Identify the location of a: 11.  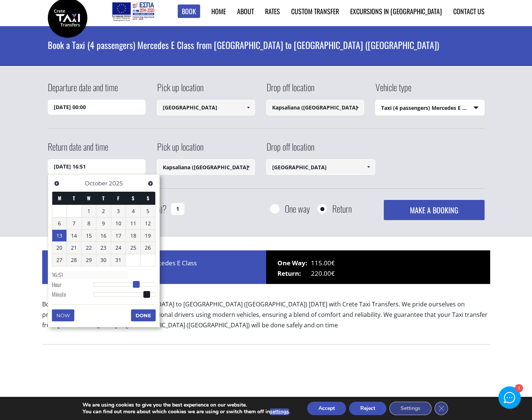
(133, 223).